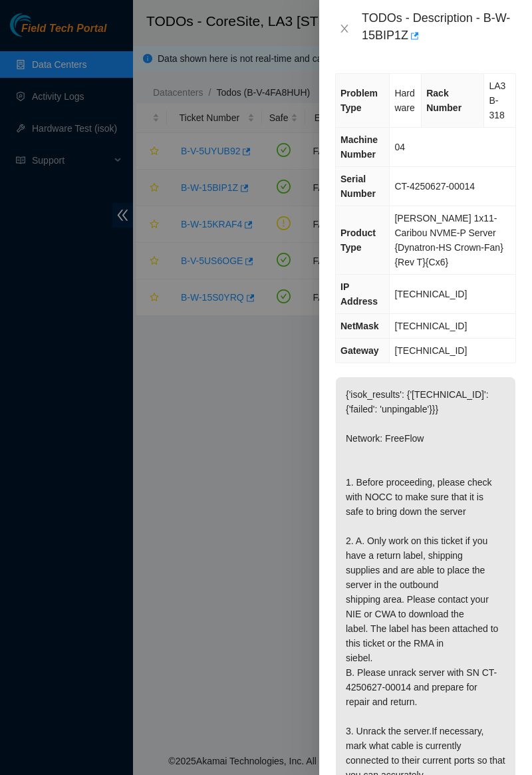  Describe the element at coordinates (360, 101) in the screenshot. I see `span: Problem Type` at that location.